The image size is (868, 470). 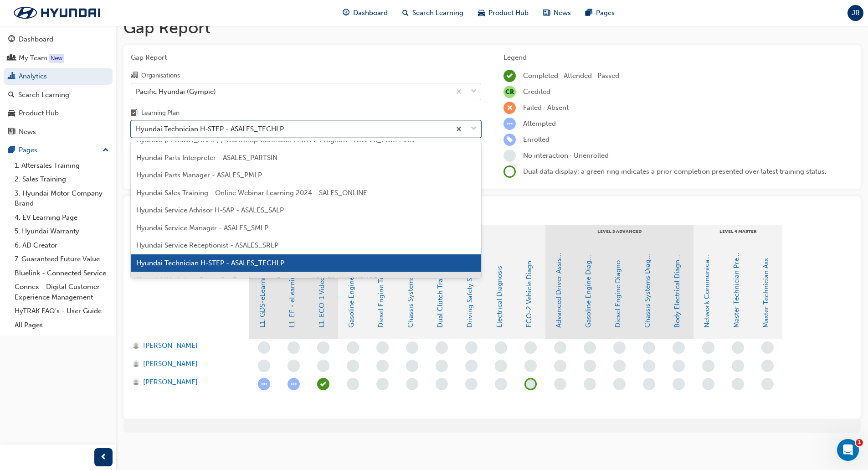 What do you see at coordinates (855, 13) in the screenshot?
I see `span: JR` at bounding box center [855, 13].